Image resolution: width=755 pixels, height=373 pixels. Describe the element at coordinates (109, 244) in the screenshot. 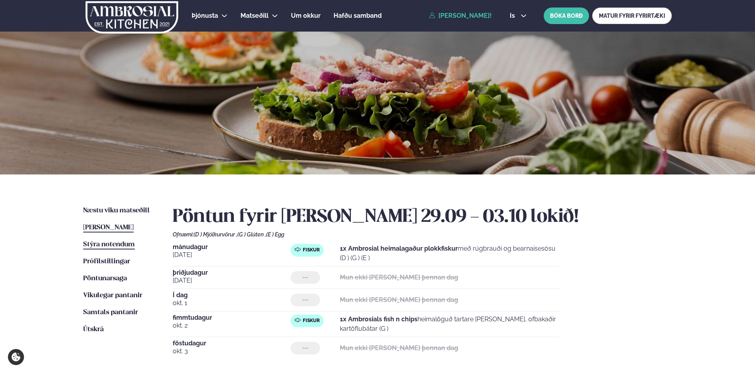

I see `a: Stýra notendum` at that location.